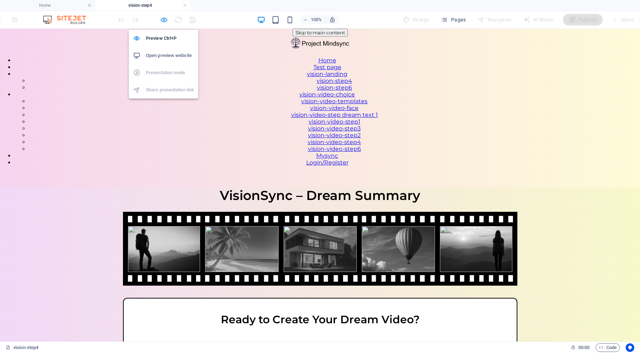  What do you see at coordinates (630, 348) in the screenshot?
I see `button: Usercentrics` at bounding box center [630, 348].